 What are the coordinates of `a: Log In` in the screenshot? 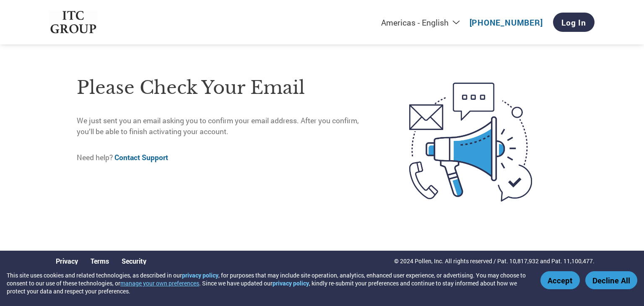 It's located at (574, 22).